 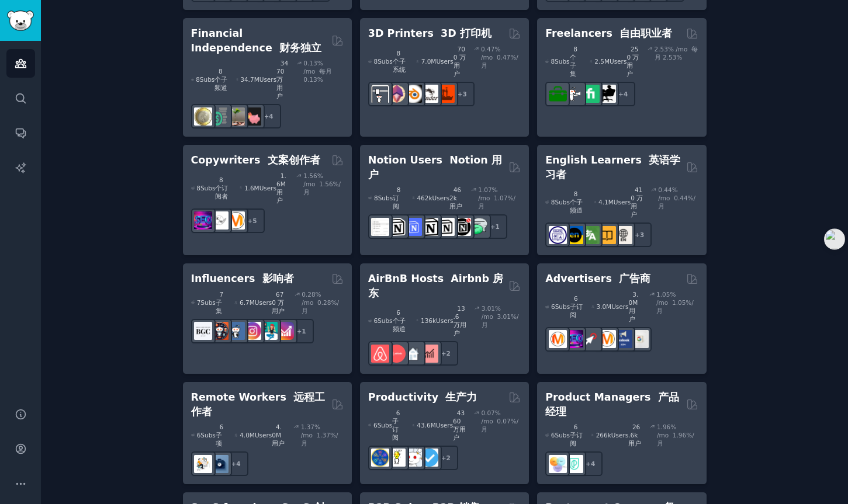 I want to click on font: 3470 万用户, so click(x=283, y=79).